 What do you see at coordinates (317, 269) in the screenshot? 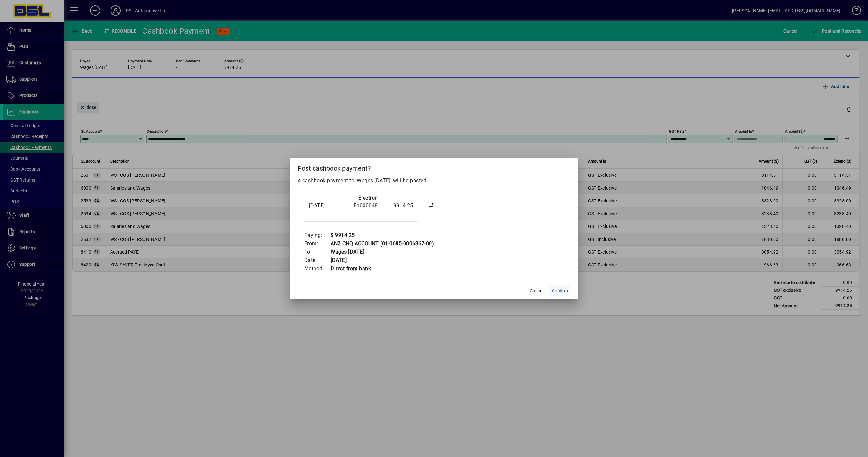
I see `td: Method:` at bounding box center [317, 269].